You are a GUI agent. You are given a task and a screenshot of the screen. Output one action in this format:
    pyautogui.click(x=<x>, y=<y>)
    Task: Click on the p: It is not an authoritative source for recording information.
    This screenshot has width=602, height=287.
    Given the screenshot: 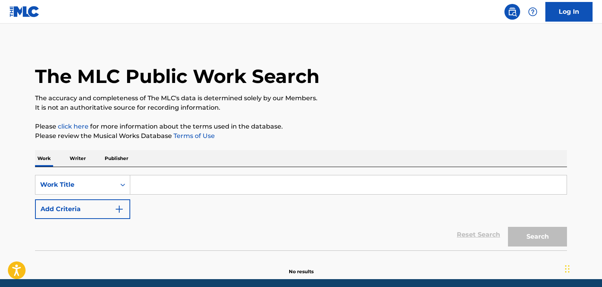 What is the action you would take?
    pyautogui.click(x=301, y=108)
    